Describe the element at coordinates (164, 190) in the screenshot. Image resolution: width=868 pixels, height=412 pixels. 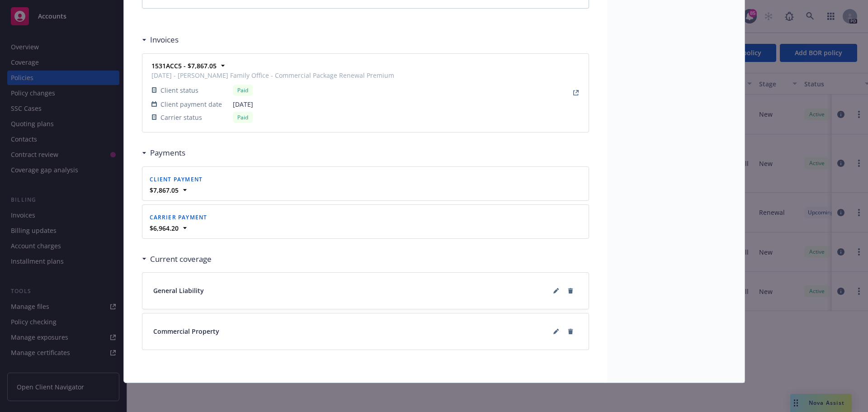
I see `strong: $7,867.05` at that location.